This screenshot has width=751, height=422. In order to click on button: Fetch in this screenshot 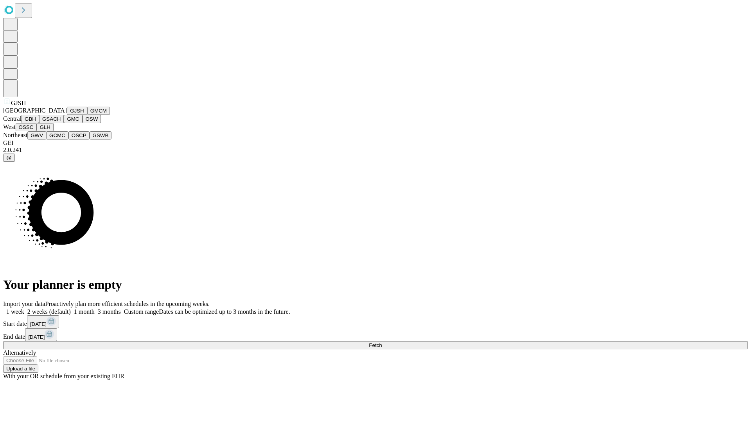, I will do `click(375, 345)`.